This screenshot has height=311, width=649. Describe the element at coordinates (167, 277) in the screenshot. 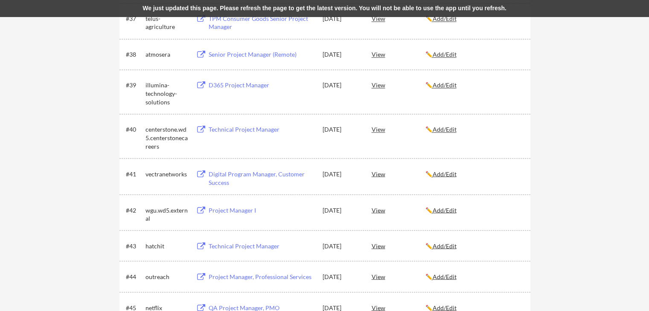

I see `div: outreach` at that location.